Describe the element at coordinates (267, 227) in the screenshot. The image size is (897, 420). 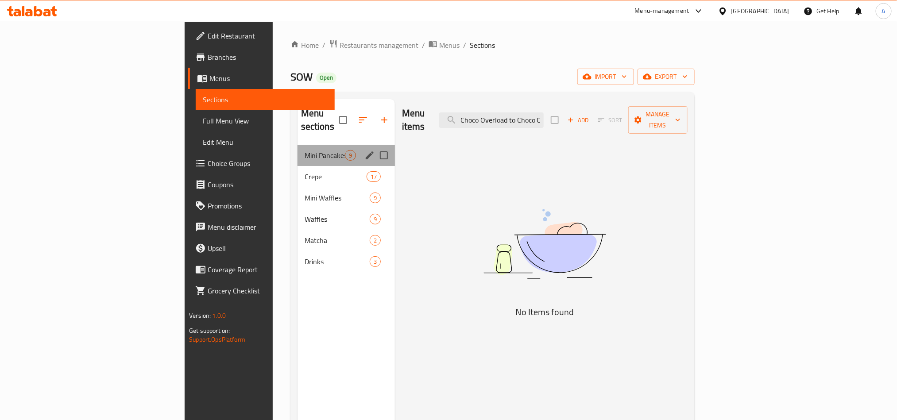
I see `span: Menu disclaimer` at that location.